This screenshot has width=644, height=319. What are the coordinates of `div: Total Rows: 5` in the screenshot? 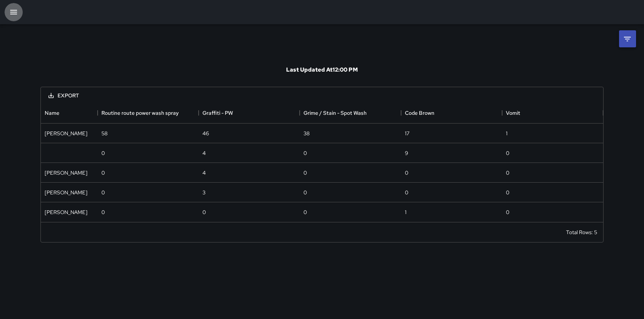 It's located at (582, 232).